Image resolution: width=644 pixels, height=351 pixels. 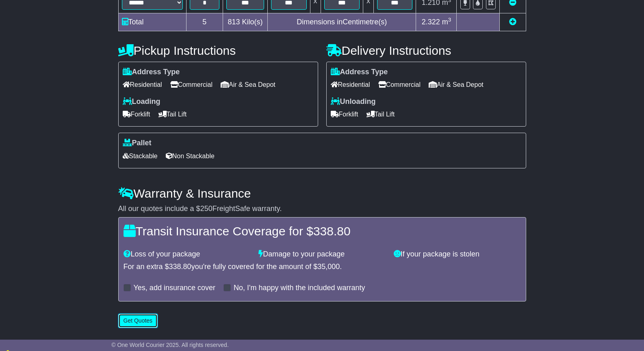 I want to click on button: Get Quotes, so click(x=138, y=321).